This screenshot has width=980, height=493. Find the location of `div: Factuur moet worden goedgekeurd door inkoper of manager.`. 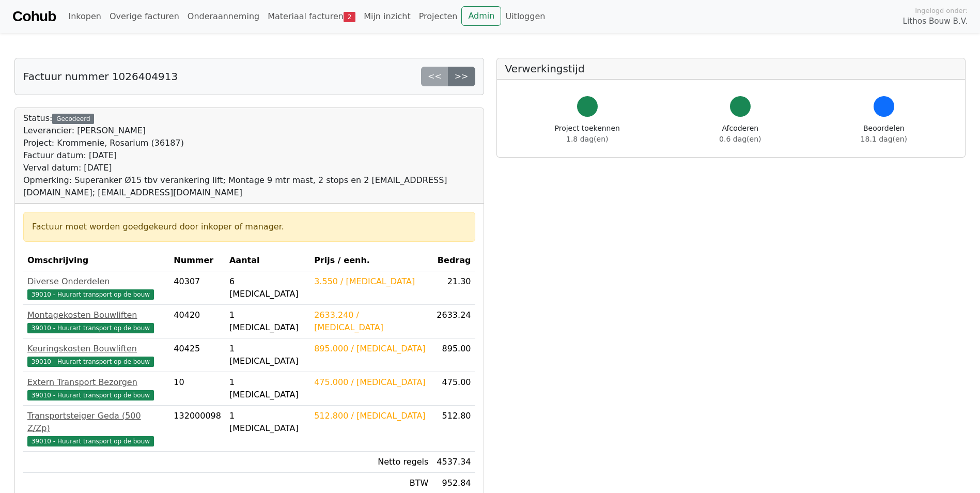

div: Factuur moet worden goedgekeurd door inkoper of manager. is located at coordinates (249, 227).